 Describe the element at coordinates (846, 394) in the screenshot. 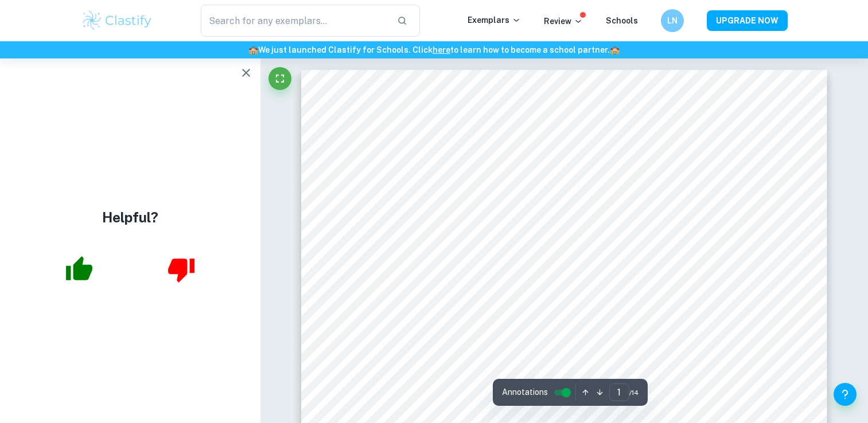

I see `button: Help and Feedback` at that location.